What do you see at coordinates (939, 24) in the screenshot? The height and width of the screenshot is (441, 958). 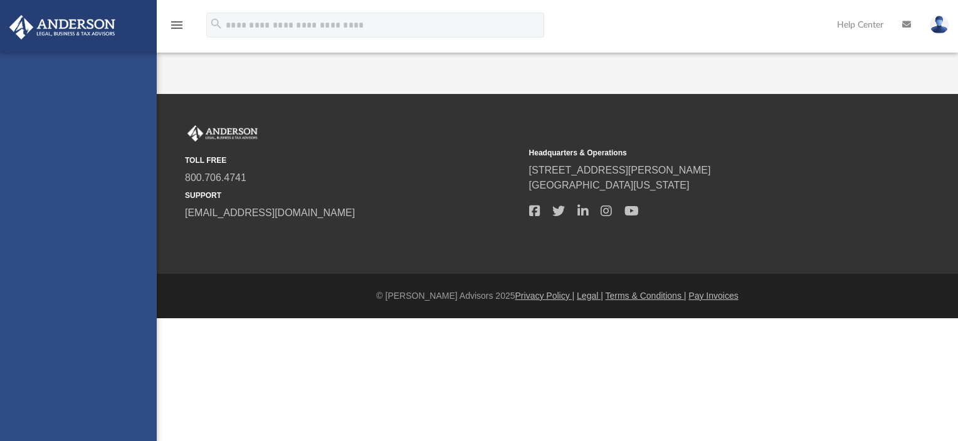 I see `img: User Pic` at bounding box center [939, 24].